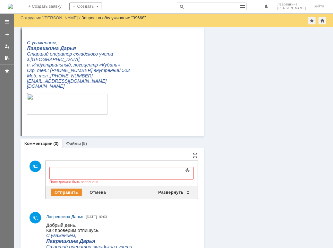  I want to click on span: ООО «НЕОСАН ЭНЕРДЖИ РУС», so click(39, 50).